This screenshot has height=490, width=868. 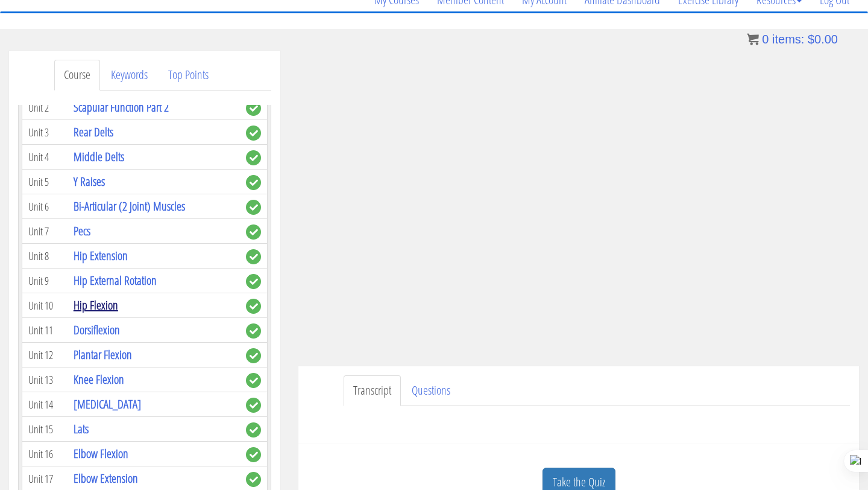 I want to click on a: Transcript, so click(x=372, y=390).